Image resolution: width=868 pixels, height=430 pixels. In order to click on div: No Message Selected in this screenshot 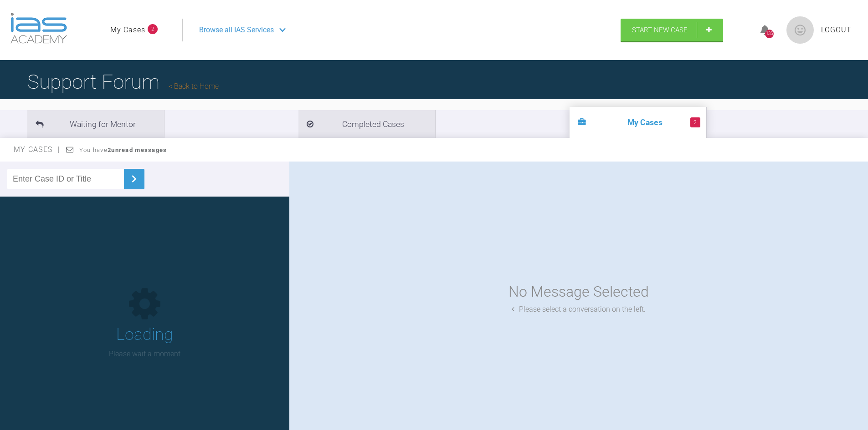, I will do `click(578, 291)`.